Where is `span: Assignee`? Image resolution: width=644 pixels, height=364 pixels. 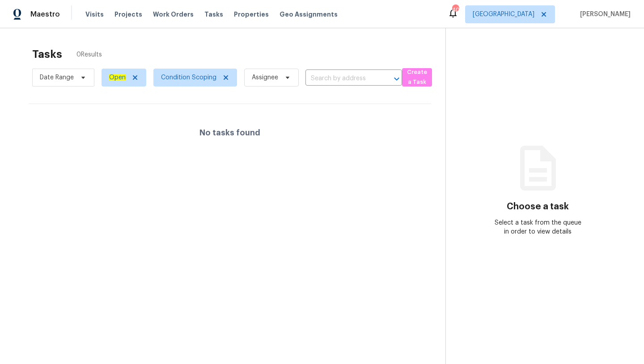 span: Assignee is located at coordinates (265, 77).